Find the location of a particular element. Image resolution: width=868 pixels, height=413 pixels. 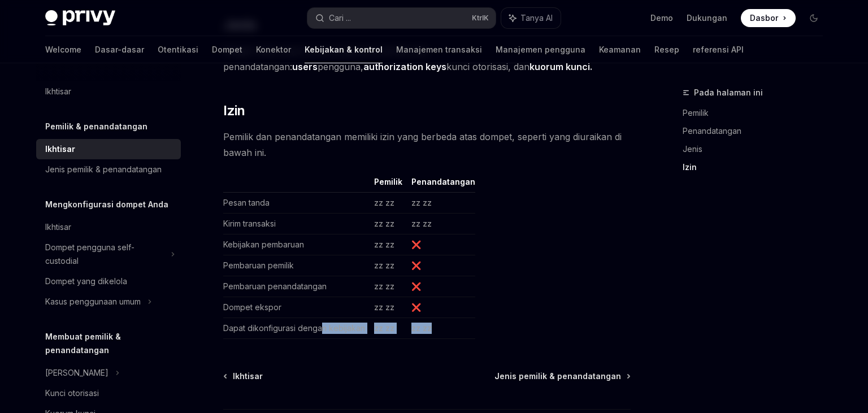

img: logo gelap is located at coordinates (80, 18).